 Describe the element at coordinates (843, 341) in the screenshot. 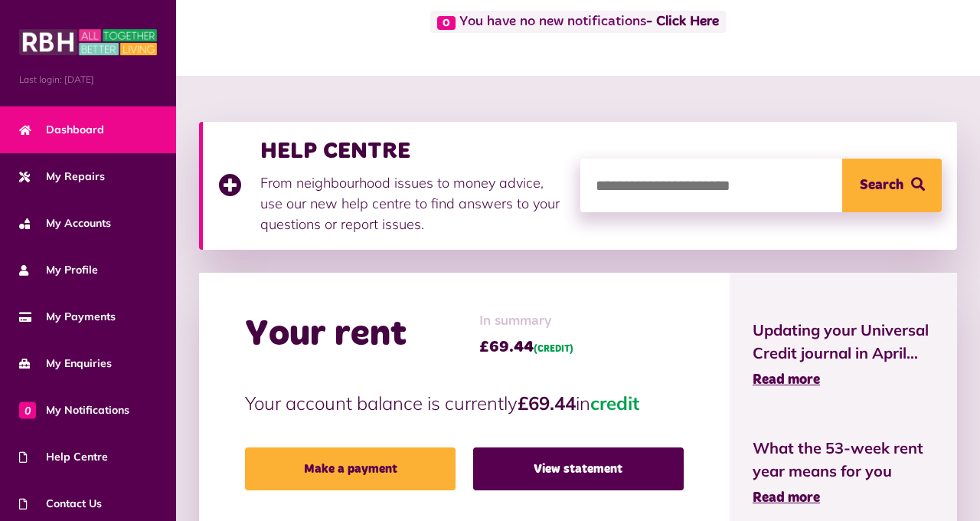

I see `span: Updating your Universal Credit journal in April...` at that location.